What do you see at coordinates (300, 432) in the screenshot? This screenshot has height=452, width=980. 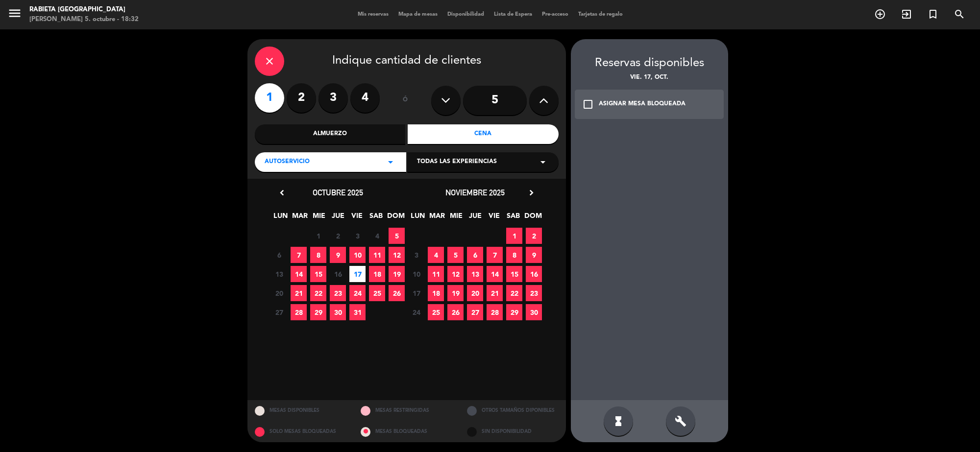 I see `div: SOLO MESAS BLOQUEADAS` at bounding box center [300, 432].